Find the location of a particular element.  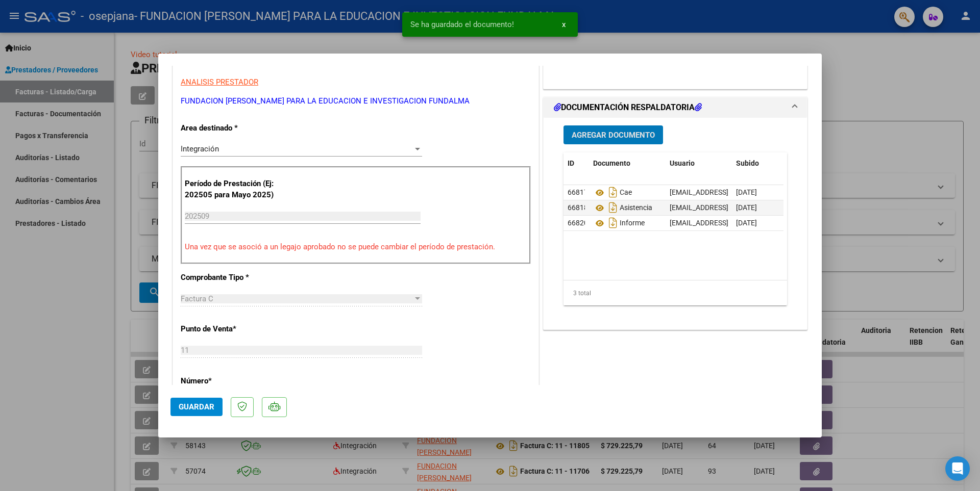

p: Número is located at coordinates (233, 381).